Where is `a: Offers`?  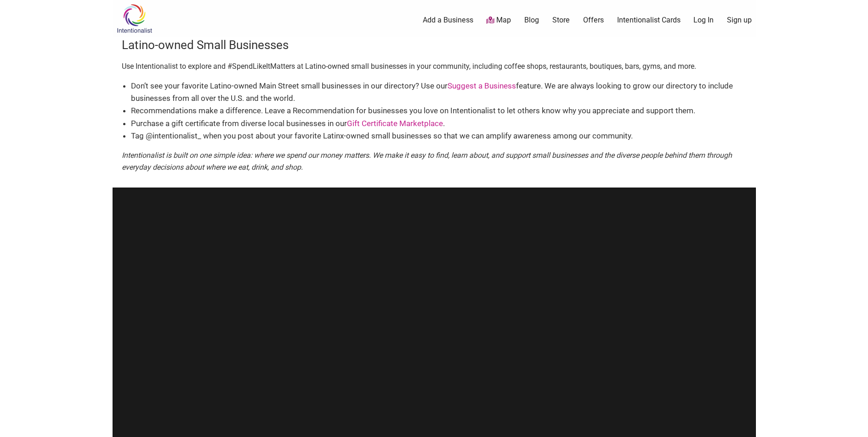 a: Offers is located at coordinates (593, 20).